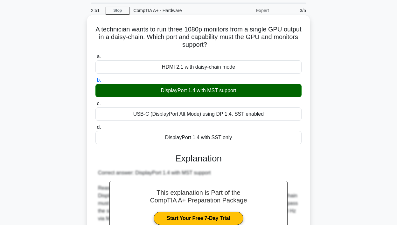 The width and height of the screenshot is (397, 225). Describe the element at coordinates (291, 10) in the screenshot. I see `div: 3/5` at that location.